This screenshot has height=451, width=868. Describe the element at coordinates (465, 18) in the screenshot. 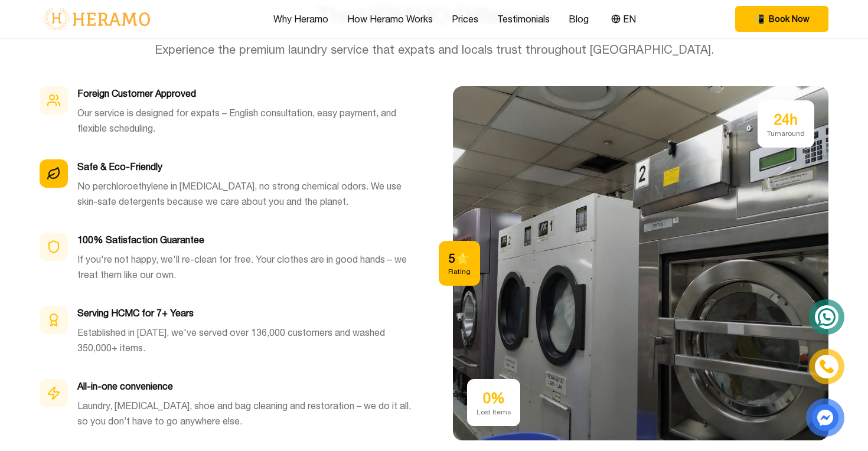

I see `a: Prices` at that location.